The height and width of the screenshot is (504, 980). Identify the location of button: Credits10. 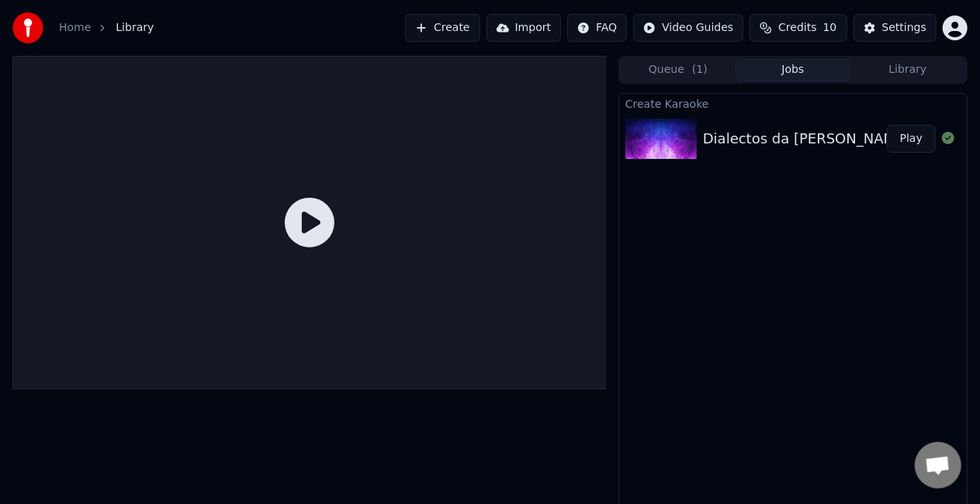
(798, 28).